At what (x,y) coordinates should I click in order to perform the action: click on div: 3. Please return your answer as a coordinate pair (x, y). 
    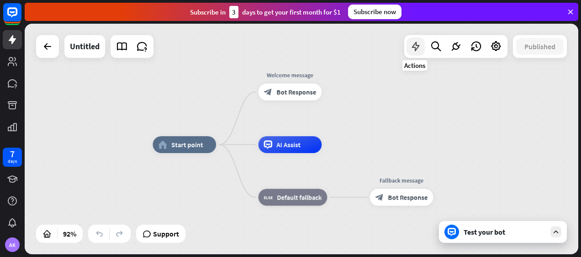
    Looking at the image, I should click on (234, 12).